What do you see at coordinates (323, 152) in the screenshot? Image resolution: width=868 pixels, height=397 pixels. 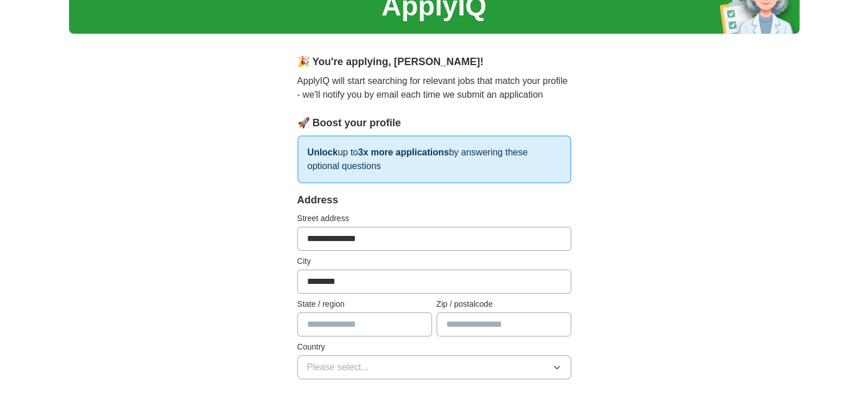 I see `strong: Unlock` at bounding box center [323, 152].